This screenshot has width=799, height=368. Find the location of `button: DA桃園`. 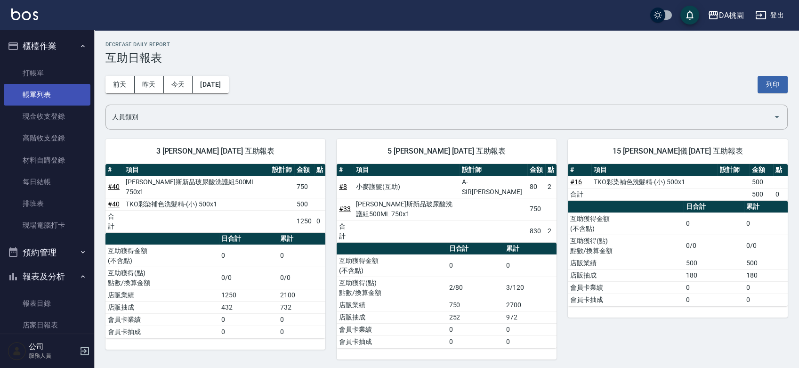

button: DA桃園 is located at coordinates (726, 15).